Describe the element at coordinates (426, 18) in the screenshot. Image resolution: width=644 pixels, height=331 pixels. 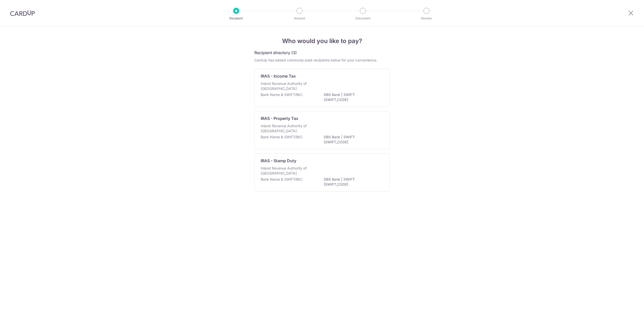
I see `p: Review` at that location.